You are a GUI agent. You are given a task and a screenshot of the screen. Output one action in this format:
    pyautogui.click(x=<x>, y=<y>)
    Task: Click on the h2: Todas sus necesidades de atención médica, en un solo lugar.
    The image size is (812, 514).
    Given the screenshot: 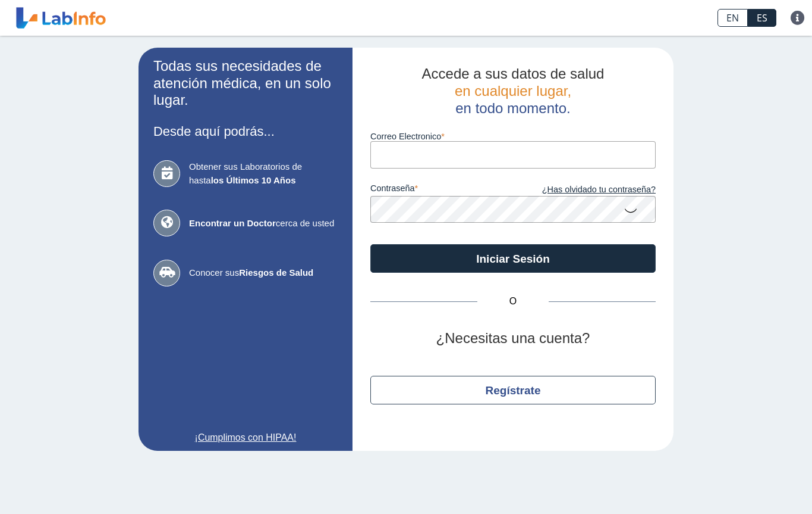 What is the action you would take?
    pyautogui.click(x=246, y=83)
    